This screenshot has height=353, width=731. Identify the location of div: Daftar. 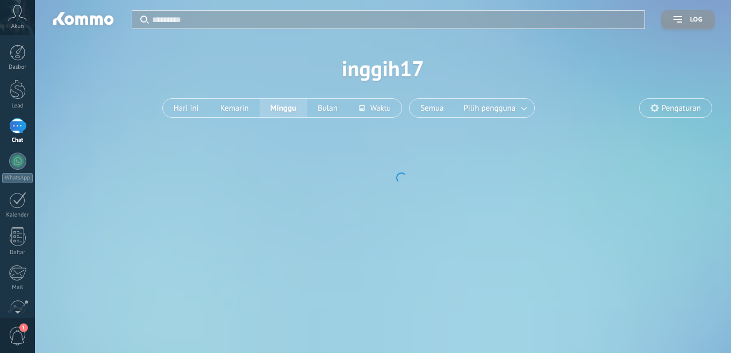
(18, 253).